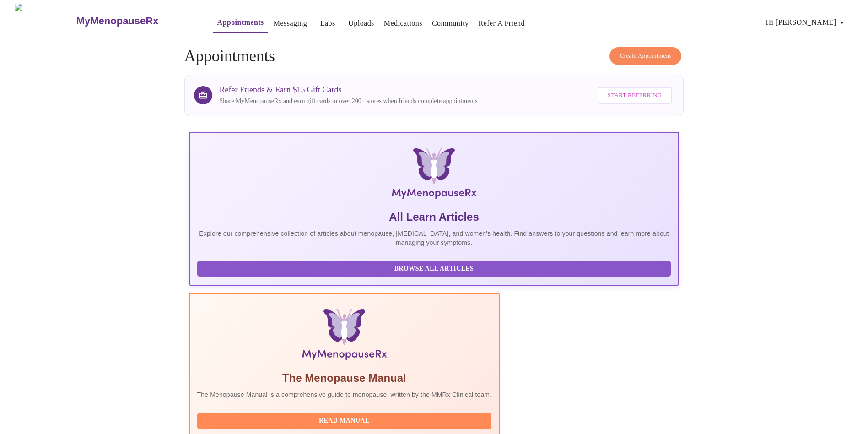 The image size is (868, 434). Describe the element at coordinates (645, 56) in the screenshot. I see `button: Create Appointment` at that location.